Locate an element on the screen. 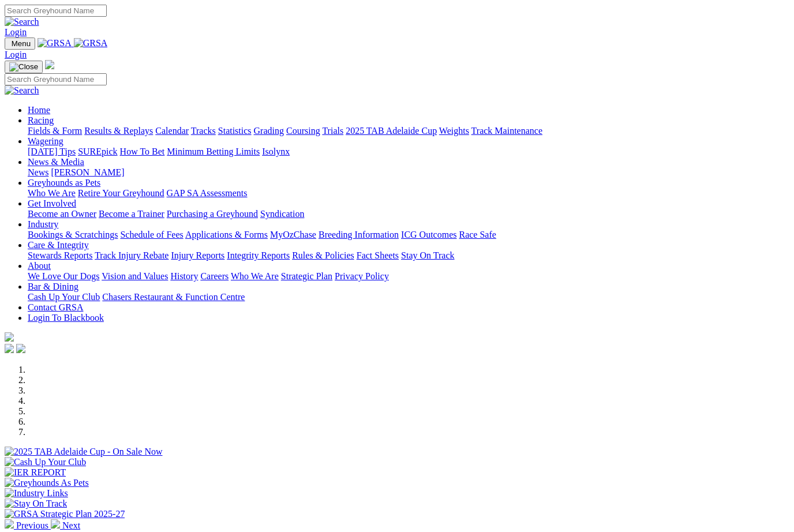 The image size is (794, 532). img: chevron-right-pager-white.svg is located at coordinates (56, 524).